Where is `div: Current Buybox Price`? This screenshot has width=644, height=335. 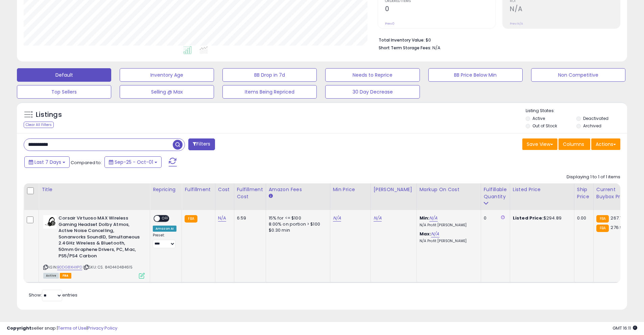
div: Current Buybox Price is located at coordinates (613, 194).